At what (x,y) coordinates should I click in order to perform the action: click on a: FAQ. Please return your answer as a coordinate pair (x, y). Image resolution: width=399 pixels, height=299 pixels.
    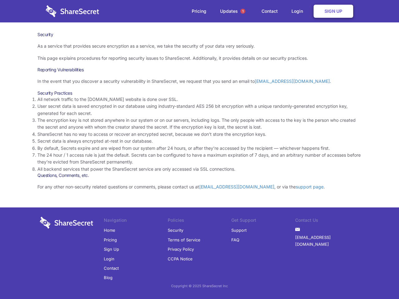
    Looking at the image, I should click on (236, 240).